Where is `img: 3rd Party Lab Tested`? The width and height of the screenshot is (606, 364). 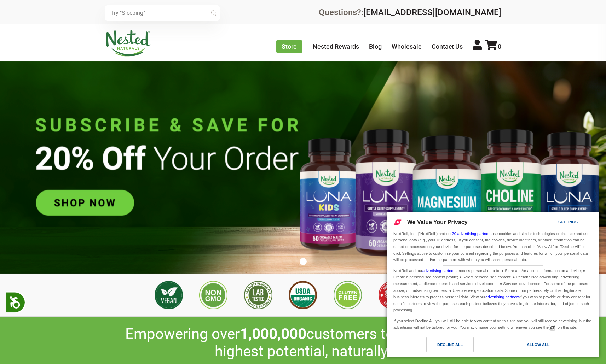
img: 3rd Party Lab Tested is located at coordinates (258, 295).